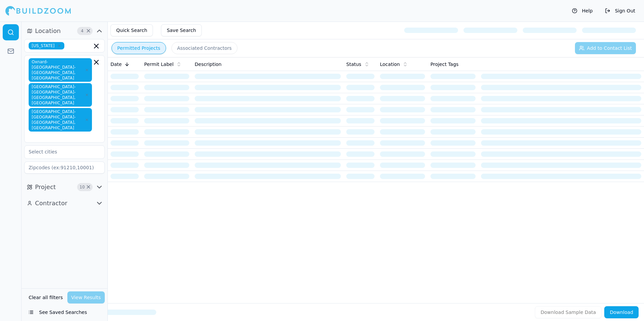  What do you see at coordinates (354, 64) in the screenshot?
I see `span: Status` at bounding box center [354, 64].